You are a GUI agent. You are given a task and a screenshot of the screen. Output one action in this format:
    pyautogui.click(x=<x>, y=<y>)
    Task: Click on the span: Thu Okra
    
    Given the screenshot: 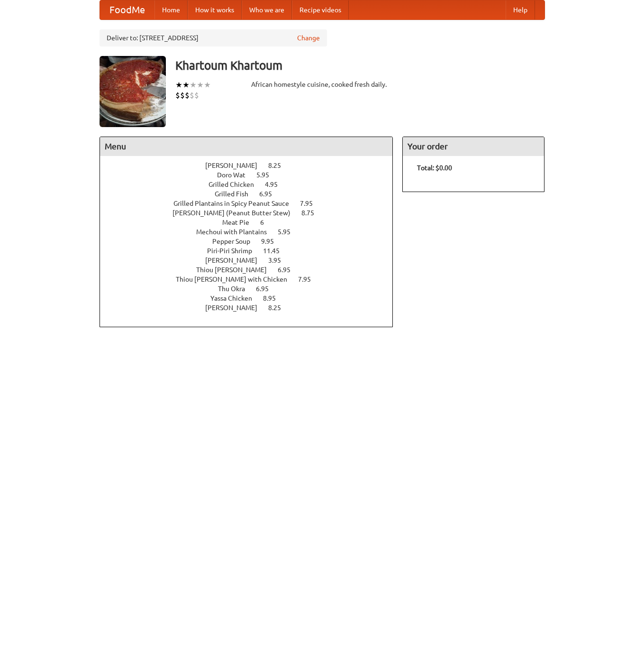 What is the action you would take?
    pyautogui.click(x=236, y=289)
    